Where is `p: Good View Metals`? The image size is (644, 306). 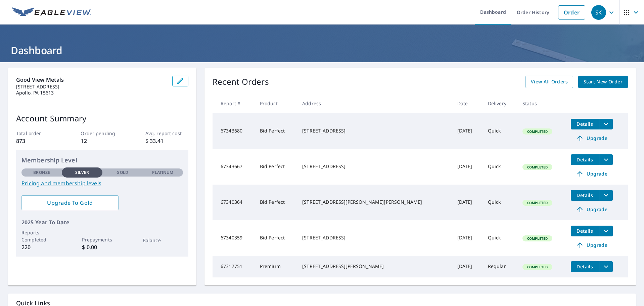 p: Good View Metals is located at coordinates (91, 80).